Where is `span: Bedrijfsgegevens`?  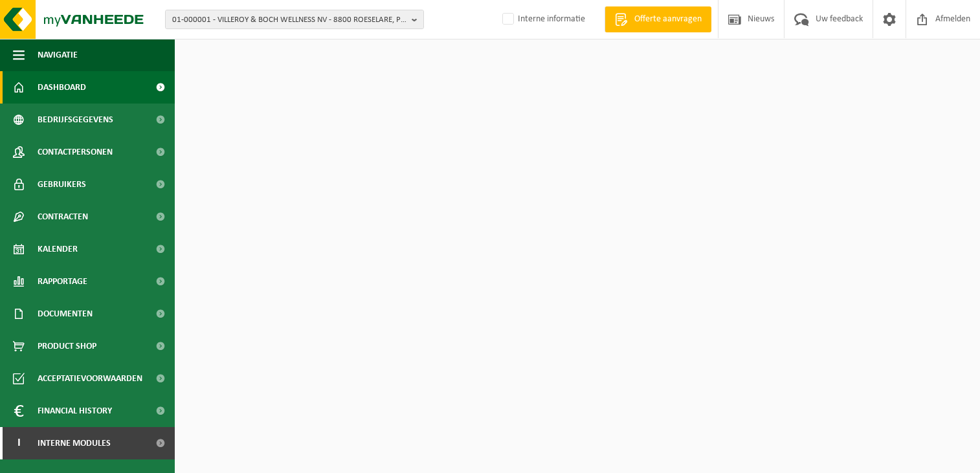
span: Bedrijfsgegevens is located at coordinates (75, 120).